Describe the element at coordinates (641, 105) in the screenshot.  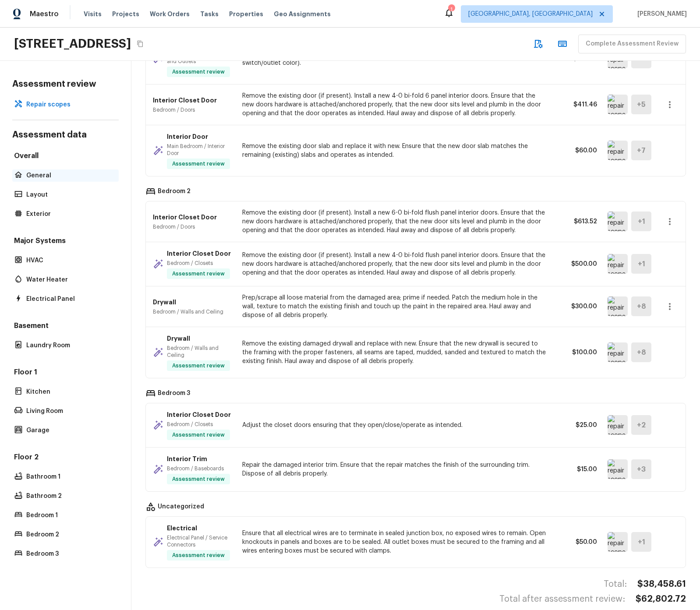
I see `h5: + 5` at that location.